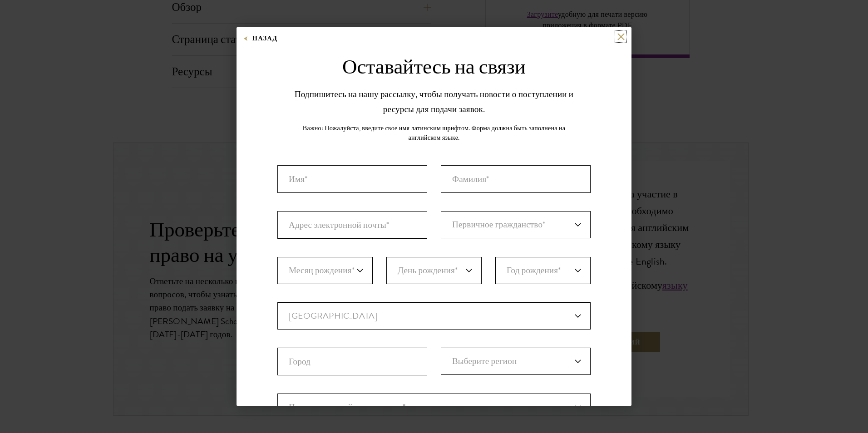  What do you see at coordinates (352, 225) in the screenshot?
I see `div: Адрес электронной почты*` at bounding box center [352, 225].